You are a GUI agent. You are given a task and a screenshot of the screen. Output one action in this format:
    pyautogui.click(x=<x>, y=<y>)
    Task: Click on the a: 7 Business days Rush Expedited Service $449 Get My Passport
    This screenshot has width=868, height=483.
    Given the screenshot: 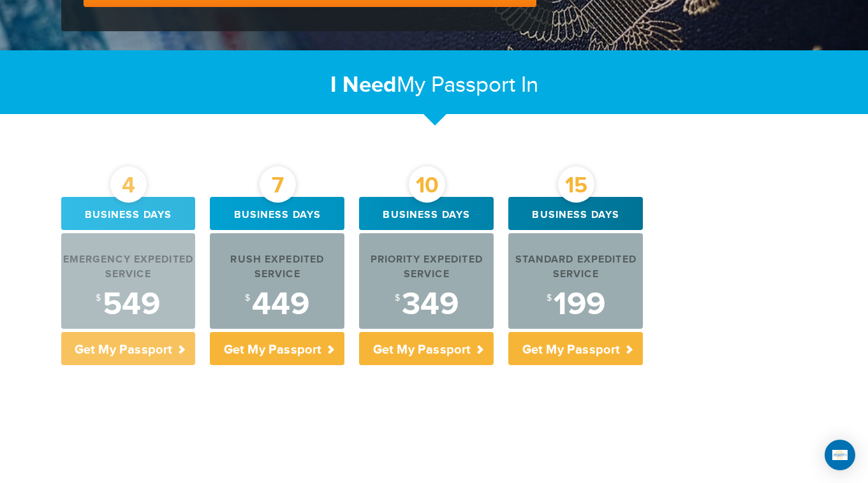 What is the action you would take?
    pyautogui.click(x=277, y=281)
    